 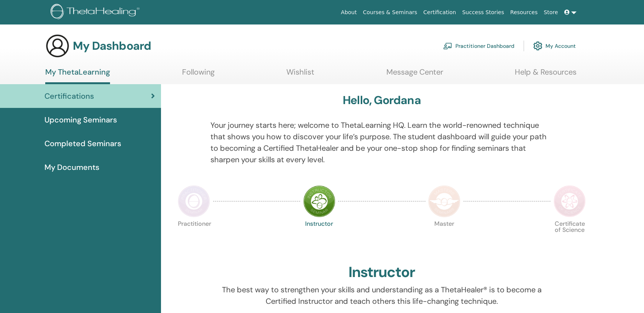 What do you see at coordinates (194, 201) in the screenshot?
I see `img: Practitioner` at bounding box center [194, 201].